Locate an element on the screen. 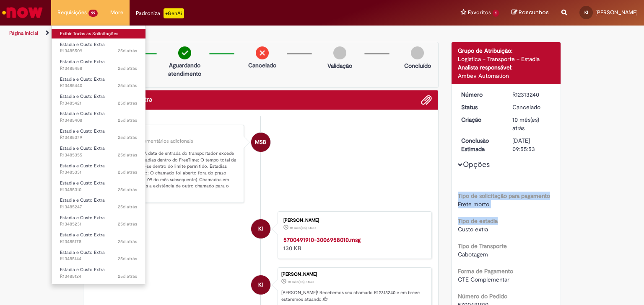  small: Comentários adicionais is located at coordinates (166, 141).